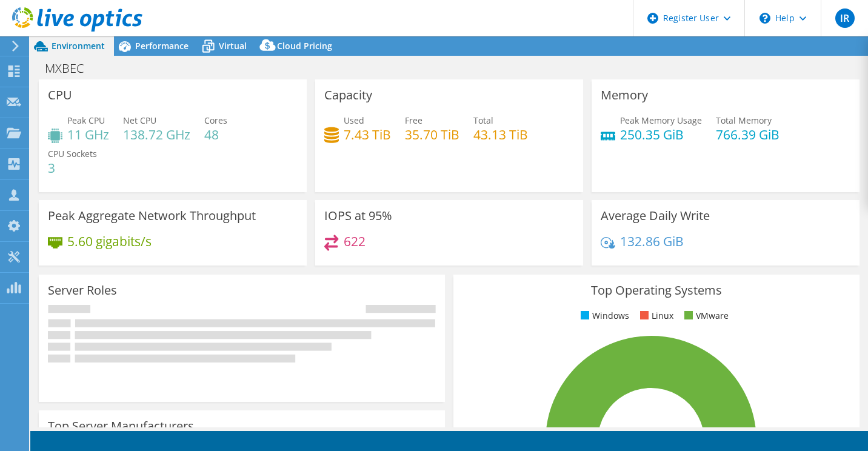 The height and width of the screenshot is (451, 868). What do you see at coordinates (86, 120) in the screenshot?
I see `span: Peak CPU` at bounding box center [86, 120].